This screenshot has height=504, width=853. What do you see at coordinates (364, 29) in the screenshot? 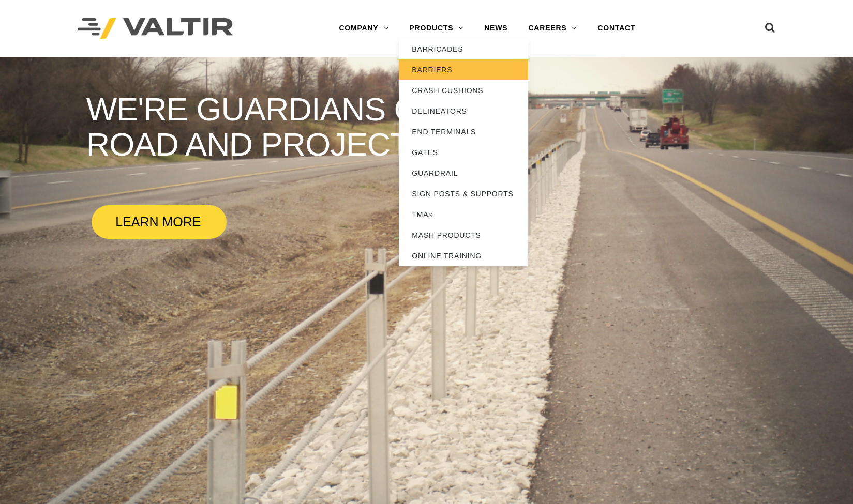
I see `a: COMPANY` at bounding box center [364, 29].